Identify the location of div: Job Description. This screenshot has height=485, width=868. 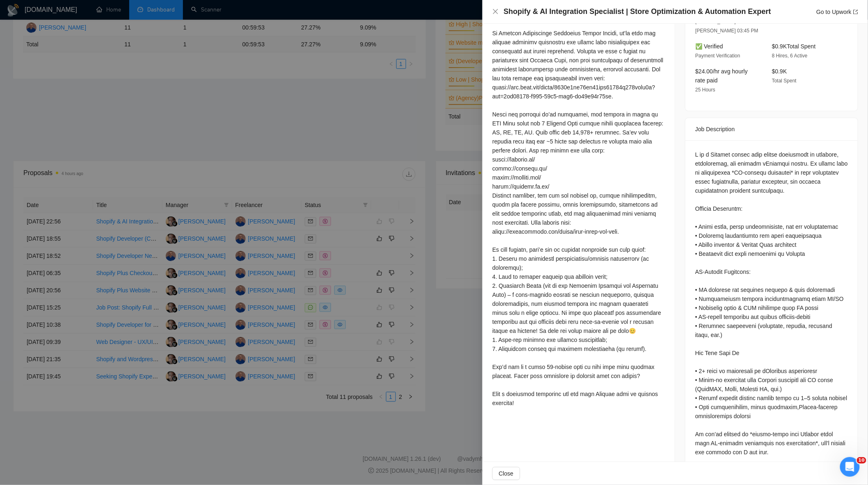
(772, 129).